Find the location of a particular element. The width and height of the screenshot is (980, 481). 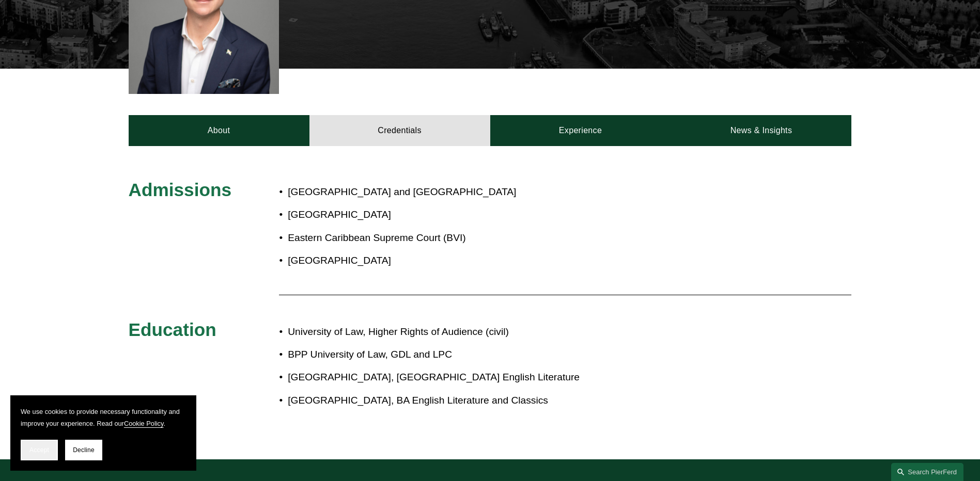

a: About is located at coordinates (219, 131).